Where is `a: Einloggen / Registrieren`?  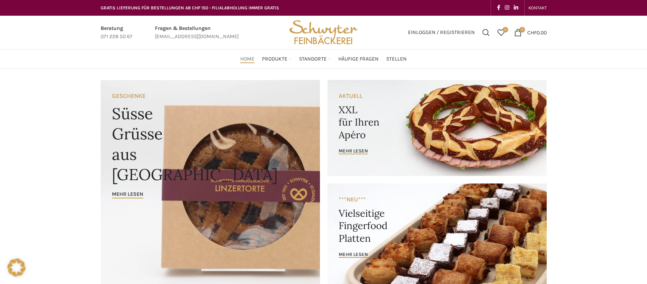 a: Einloggen / Registrieren is located at coordinates (441, 33).